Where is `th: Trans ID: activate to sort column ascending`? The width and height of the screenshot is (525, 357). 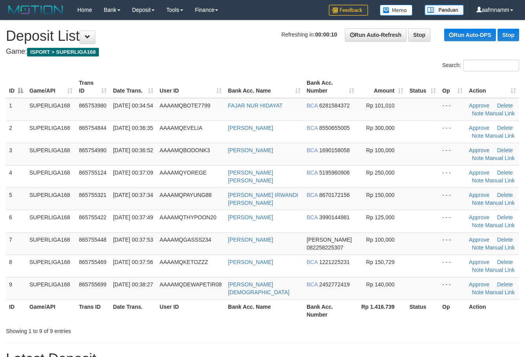
th: Trans ID: activate to sort column ascending is located at coordinates (93, 87).